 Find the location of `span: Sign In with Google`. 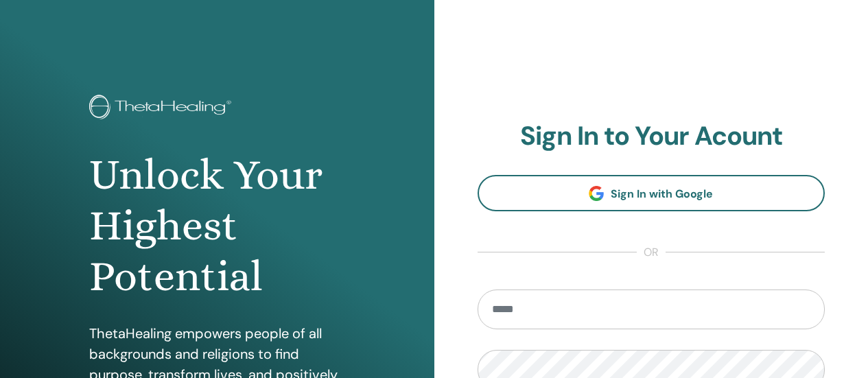

span: Sign In with Google is located at coordinates (661, 194).